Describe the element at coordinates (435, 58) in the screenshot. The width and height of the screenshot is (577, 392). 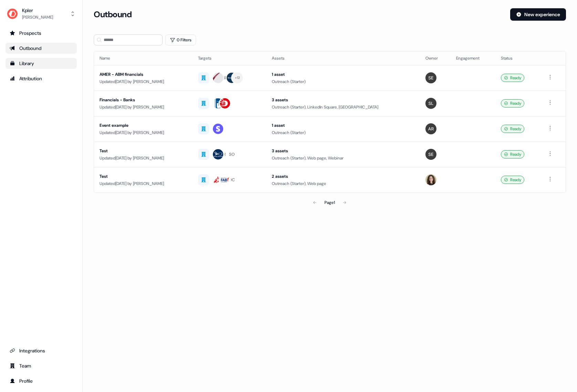
I see `th: Owner` at that location.